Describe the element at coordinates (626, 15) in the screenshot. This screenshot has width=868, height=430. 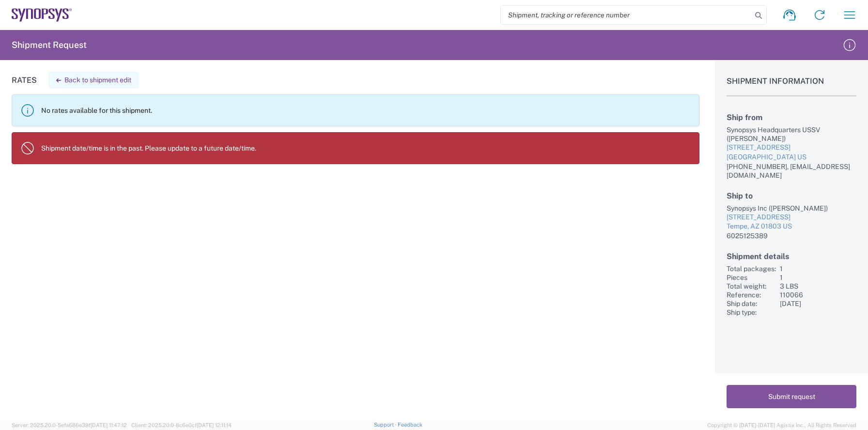
I see `input: Shipment, tracking or reference number` at that location.